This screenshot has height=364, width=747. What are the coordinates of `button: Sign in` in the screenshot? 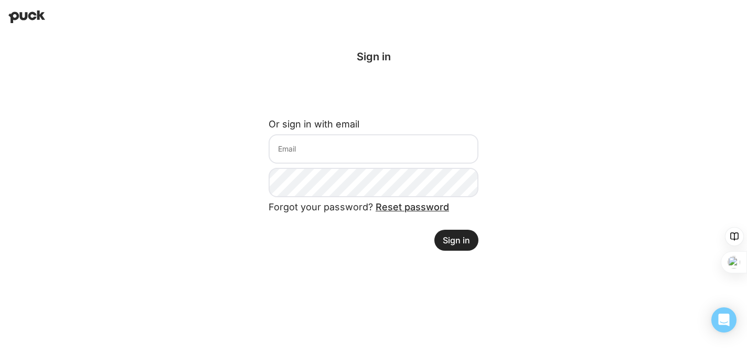 It's located at (456, 240).